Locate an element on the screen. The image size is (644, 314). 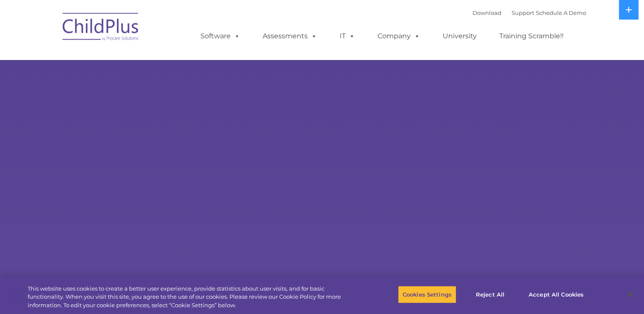
button: Close is located at coordinates (630, 294).